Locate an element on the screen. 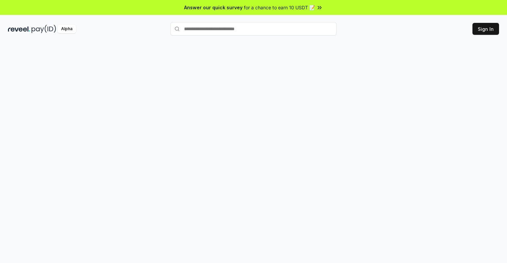 Image resolution: width=507 pixels, height=263 pixels. span: for a chance to earn 10 USDT 📝 is located at coordinates (279, 7).